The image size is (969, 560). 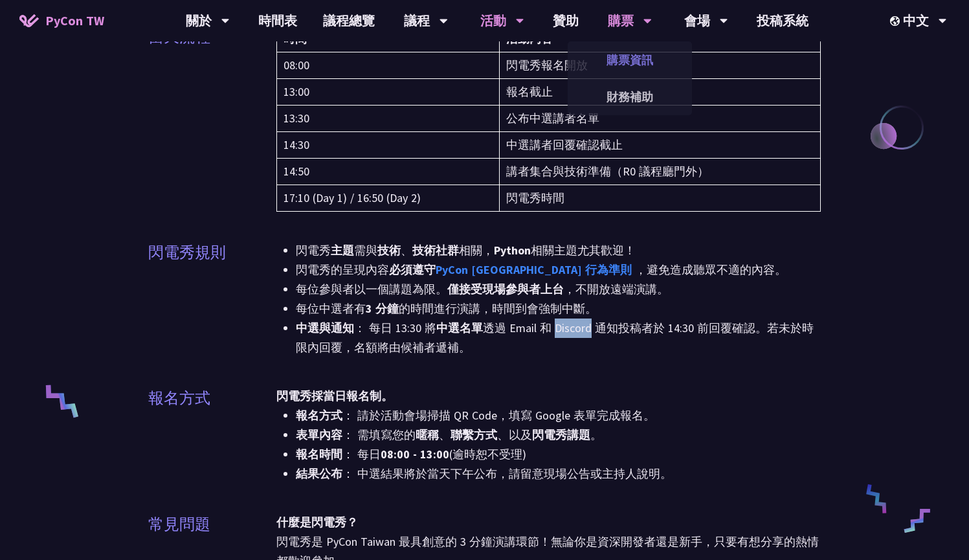 What do you see at coordinates (459, 327) in the screenshot?
I see `strong: 中選名單` at bounding box center [459, 327].